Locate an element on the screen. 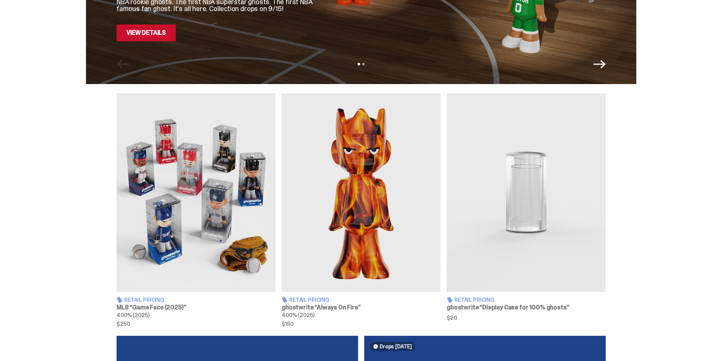  a: Game Face (2025) Retail Pricing is located at coordinates (196, 210).